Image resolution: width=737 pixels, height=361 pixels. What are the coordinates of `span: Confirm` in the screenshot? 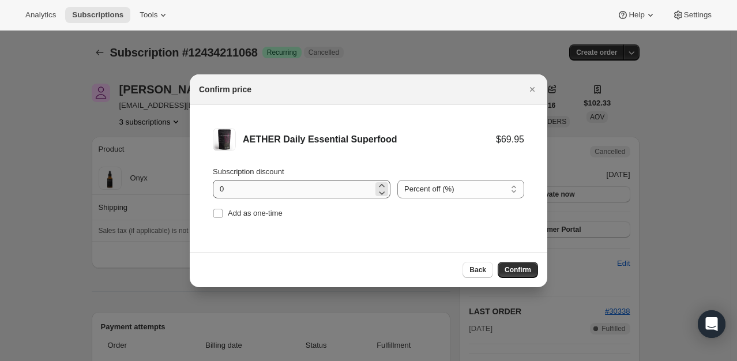 It's located at (518, 270).